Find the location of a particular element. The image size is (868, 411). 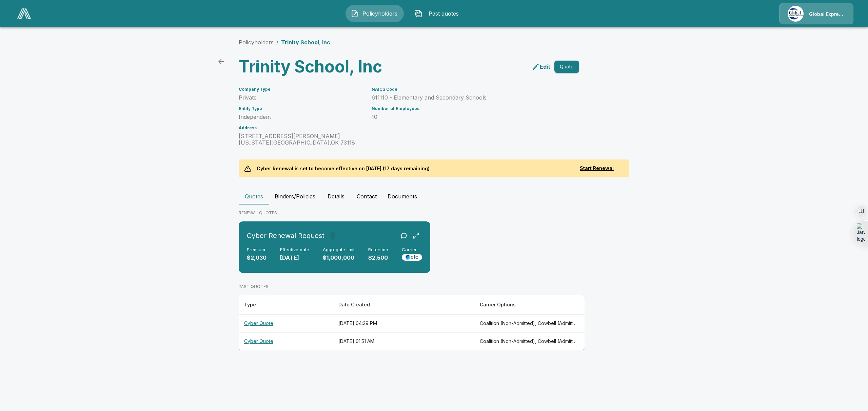

p: Independent is located at coordinates (301, 117).